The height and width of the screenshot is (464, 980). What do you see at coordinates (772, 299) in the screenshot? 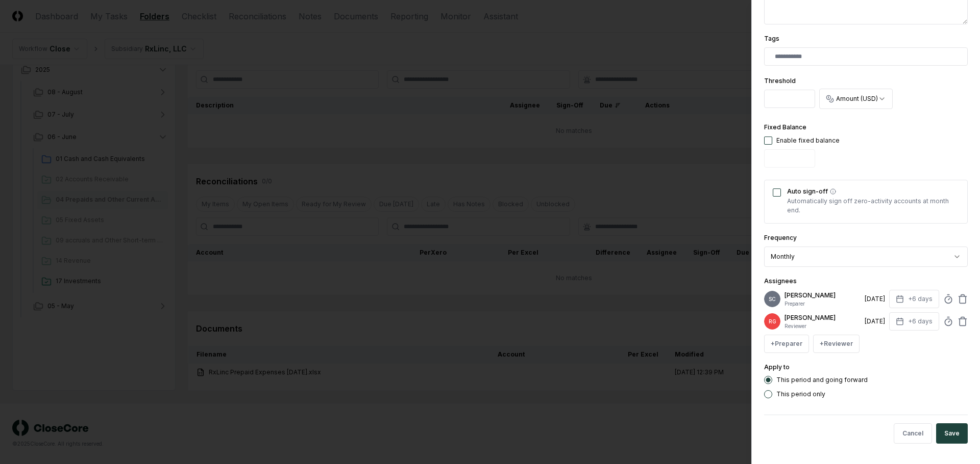
I see `span: SC` at bounding box center [772, 299].